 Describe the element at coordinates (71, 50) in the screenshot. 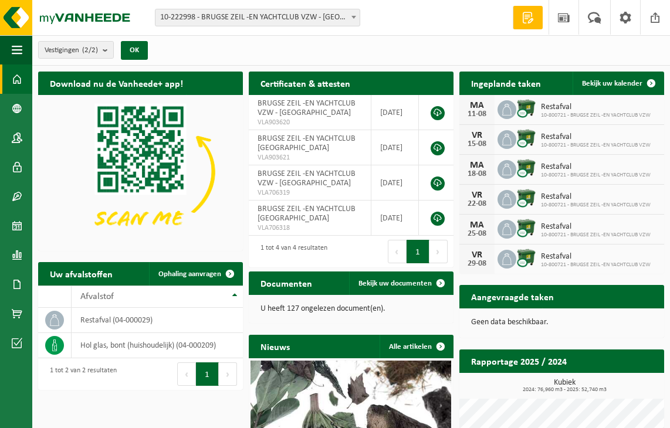

I see `span: Vestigingen` at that location.